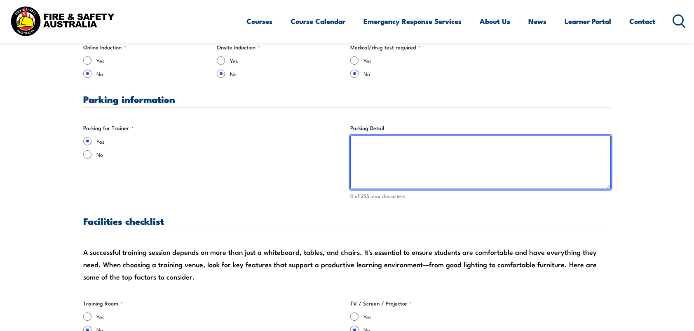  What do you see at coordinates (259, 21) in the screenshot?
I see `a: Courses` at bounding box center [259, 21].